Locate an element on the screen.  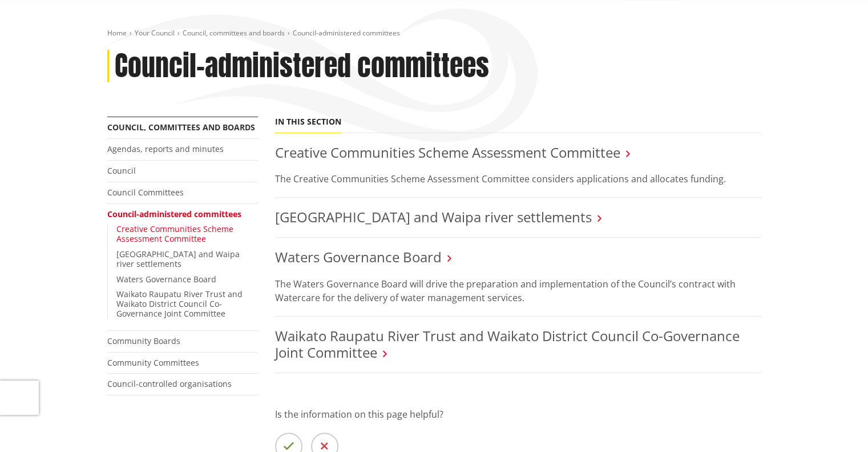
a: Council Committees is located at coordinates (146, 192).